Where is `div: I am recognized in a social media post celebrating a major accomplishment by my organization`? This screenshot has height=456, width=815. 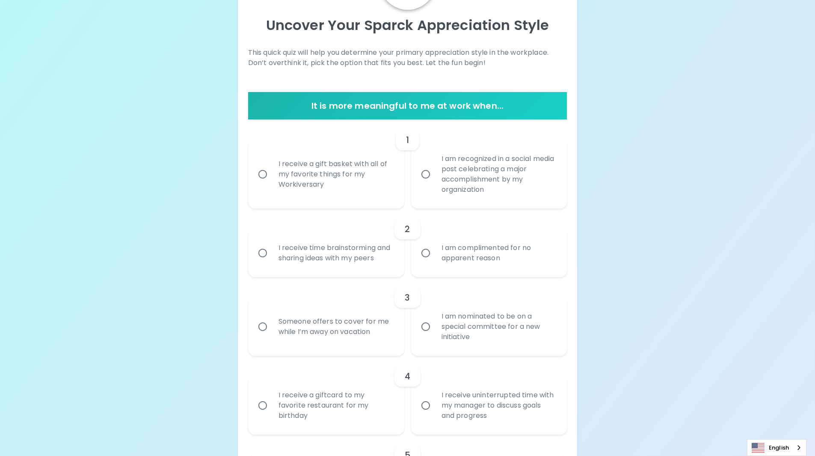
div: I am recognized in a social media post celebrating a major accomplishment by my organization is located at coordinates (499, 174).